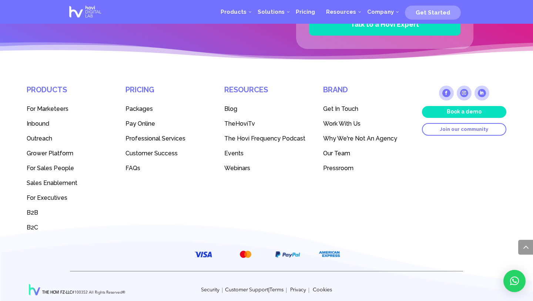  What do you see at coordinates (69, 227) in the screenshot?
I see `a: B2C` at bounding box center [69, 227].